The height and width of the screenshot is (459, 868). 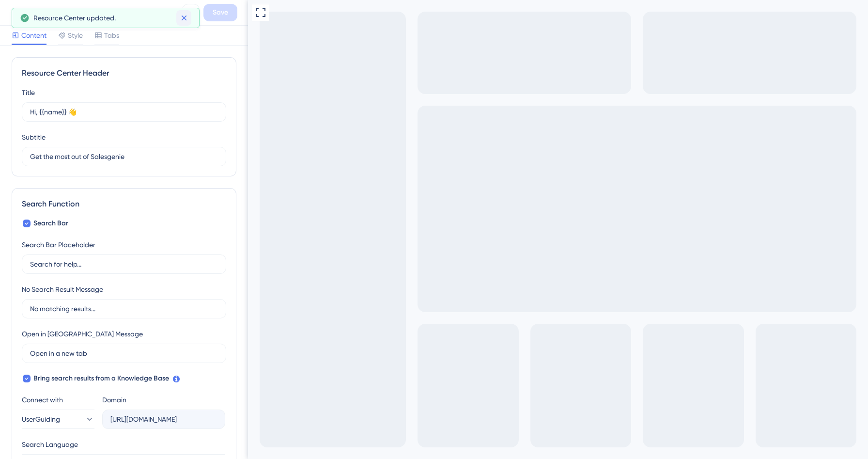 What do you see at coordinates (124, 353) in the screenshot?
I see `input: Open in a new tab` at bounding box center [124, 353].